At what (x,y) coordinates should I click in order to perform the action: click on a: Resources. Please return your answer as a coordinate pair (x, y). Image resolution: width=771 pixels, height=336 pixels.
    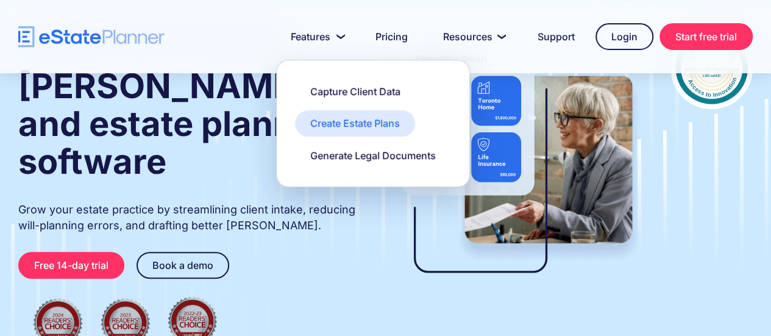
    Looking at the image, I should click on (472, 37).